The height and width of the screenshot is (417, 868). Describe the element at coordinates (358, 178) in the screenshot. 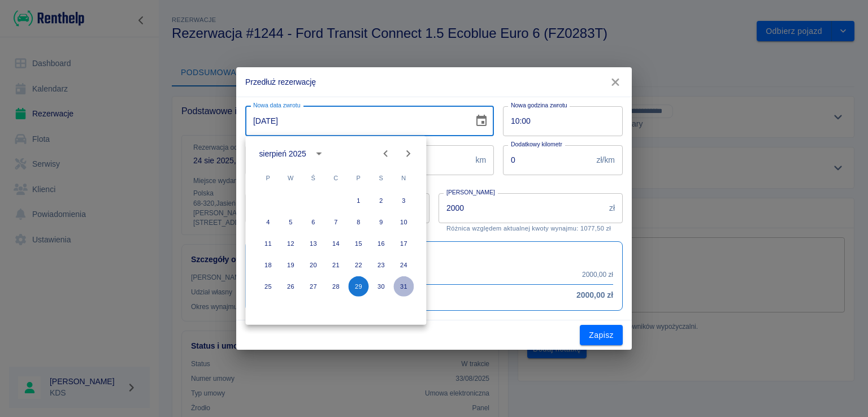

I see `span: piątek` at that location.